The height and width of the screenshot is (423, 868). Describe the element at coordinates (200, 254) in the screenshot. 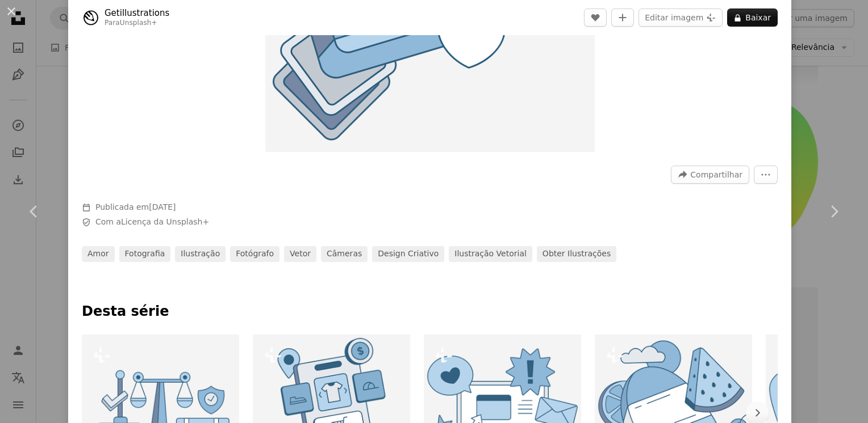

I see `a: ilustração` at that location.